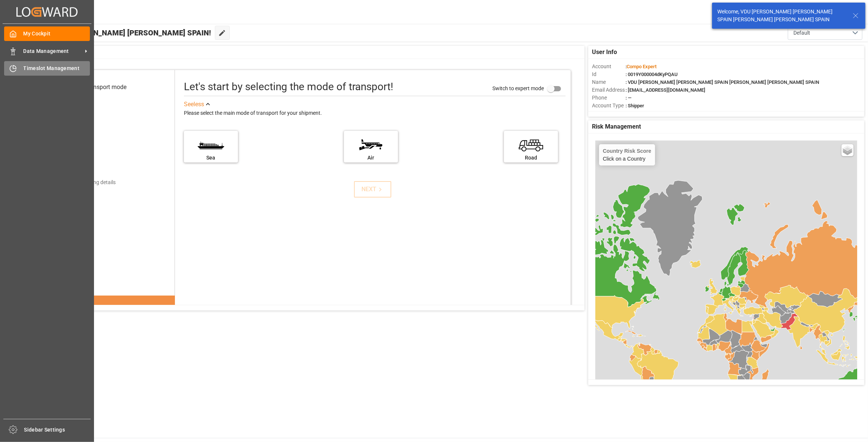 This screenshot has height=442, width=868. I want to click on span: : 0019Y000004dKyPQAU, so click(652, 75).